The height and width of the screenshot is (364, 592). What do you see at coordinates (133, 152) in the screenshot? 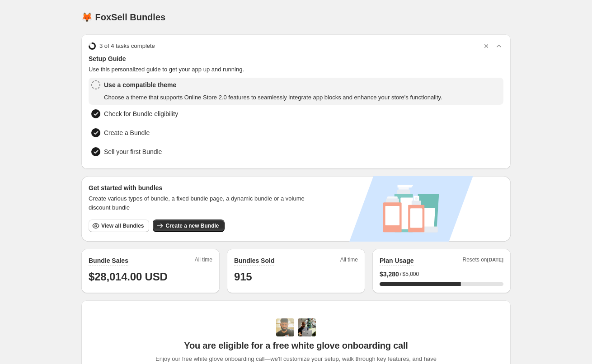
I see `span: Sell your first Bundle` at bounding box center [133, 152].